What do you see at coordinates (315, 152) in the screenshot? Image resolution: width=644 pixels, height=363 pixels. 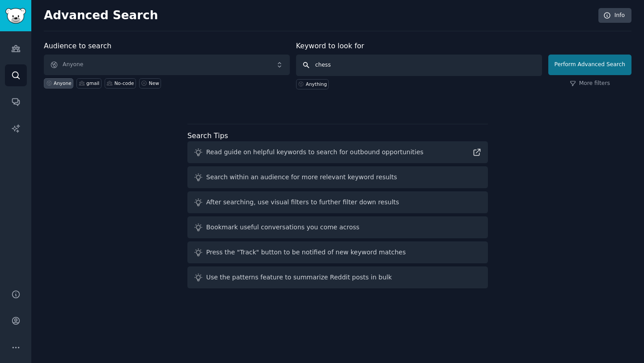 I see `div: Read guide on helpful keywords to search for outbound opportunities` at bounding box center [315, 152].